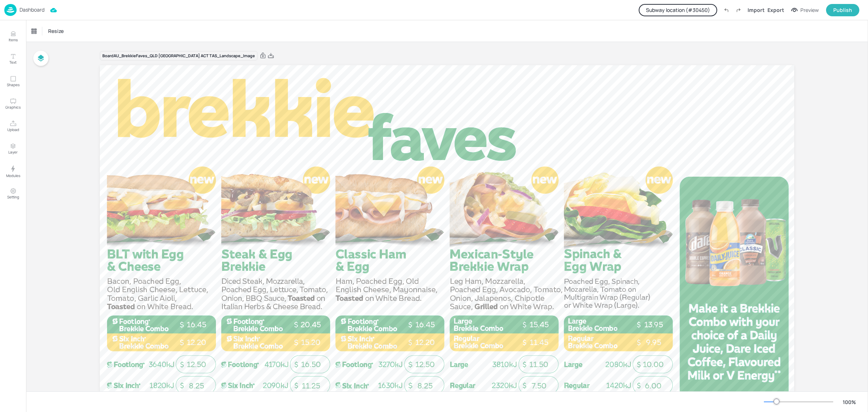  Describe the element at coordinates (739, 10) in the screenshot. I see `label: Redo (Ctrl + Y)` at that location.